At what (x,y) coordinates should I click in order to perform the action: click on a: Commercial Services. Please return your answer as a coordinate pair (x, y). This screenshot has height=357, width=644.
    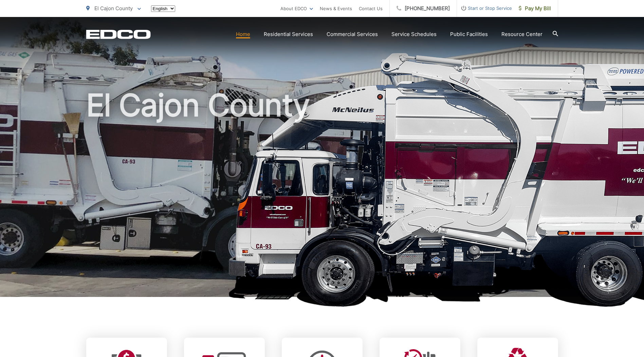
    Looking at the image, I should click on (352, 34).